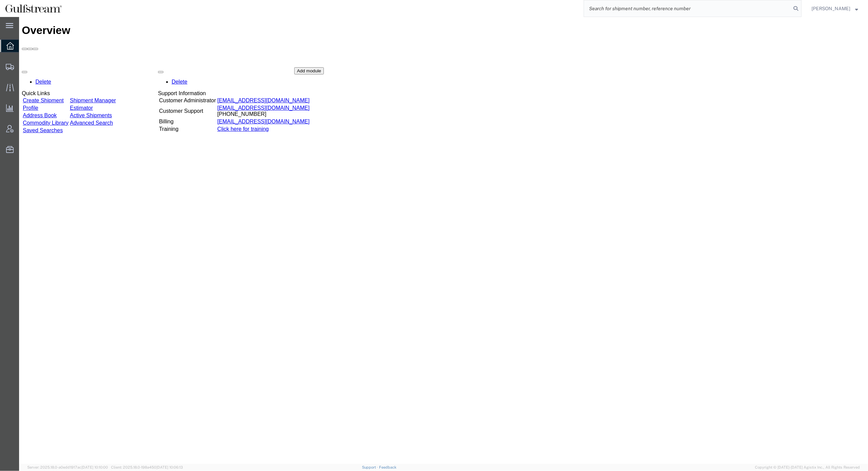 This screenshot has height=471, width=868. I want to click on td: Customer Administrator, so click(168, 84).